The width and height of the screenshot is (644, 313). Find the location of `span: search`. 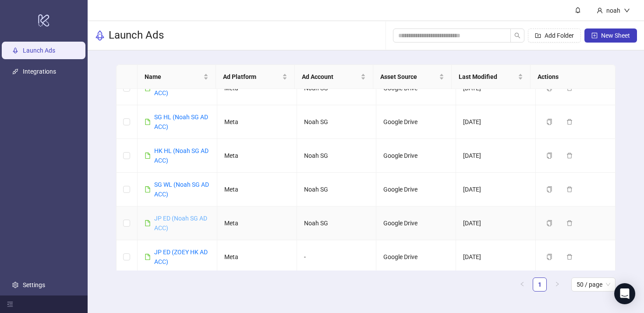

span: search is located at coordinates (517, 36).